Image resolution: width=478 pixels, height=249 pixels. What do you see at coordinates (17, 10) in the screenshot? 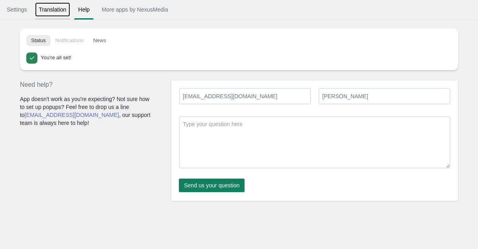
I see `a: Settings` at bounding box center [17, 10].